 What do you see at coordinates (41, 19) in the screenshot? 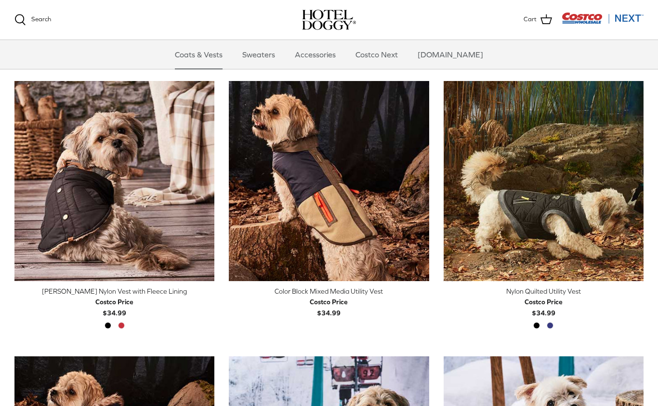
I see `span: Search` at bounding box center [41, 19].